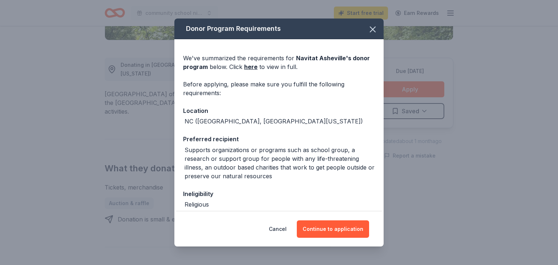 The width and height of the screenshot is (558, 265). I want to click on button: Cancel, so click(278, 229).